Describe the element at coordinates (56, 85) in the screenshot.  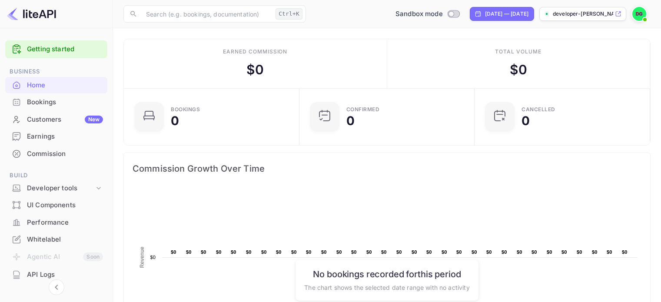
I see `a: Home` at that location.